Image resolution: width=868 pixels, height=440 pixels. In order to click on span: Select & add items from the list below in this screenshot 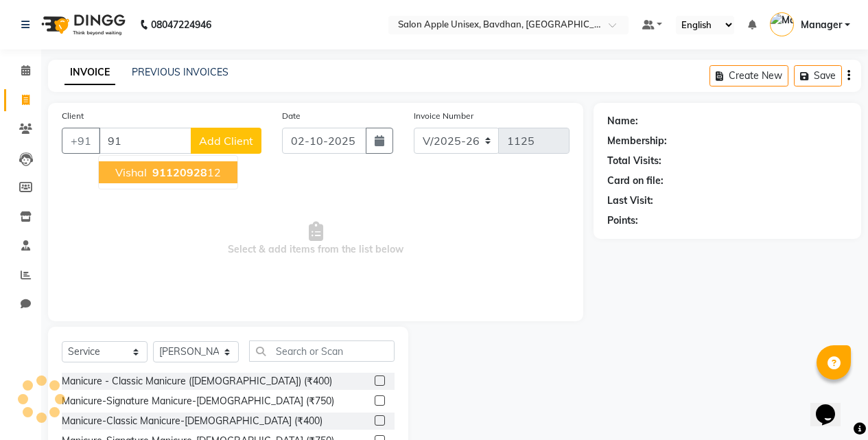, I will do `click(316, 239)`.